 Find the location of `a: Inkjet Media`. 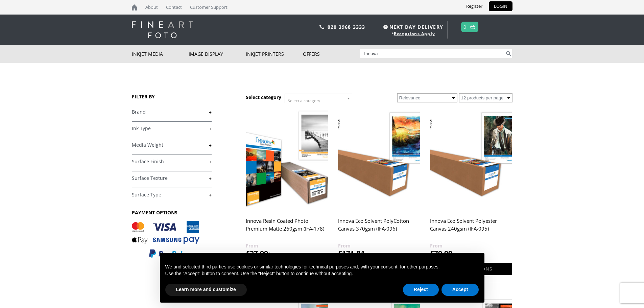

a: Inkjet Media is located at coordinates (160, 54).